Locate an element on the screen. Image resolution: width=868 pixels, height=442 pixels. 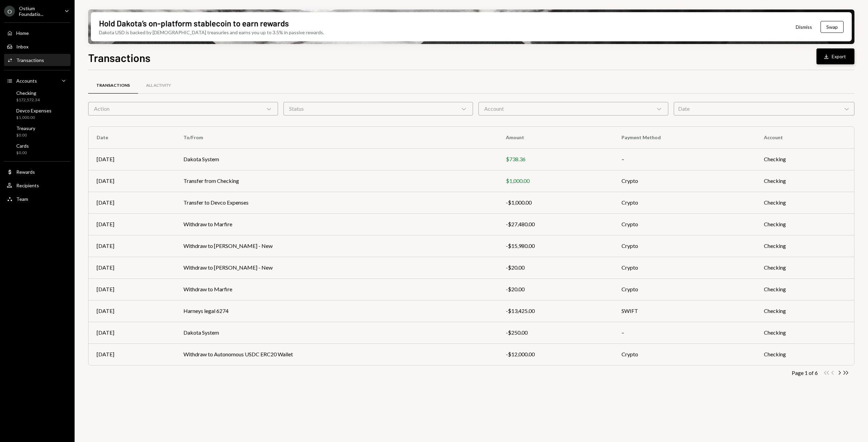
a: Recipients is located at coordinates (38, 185).